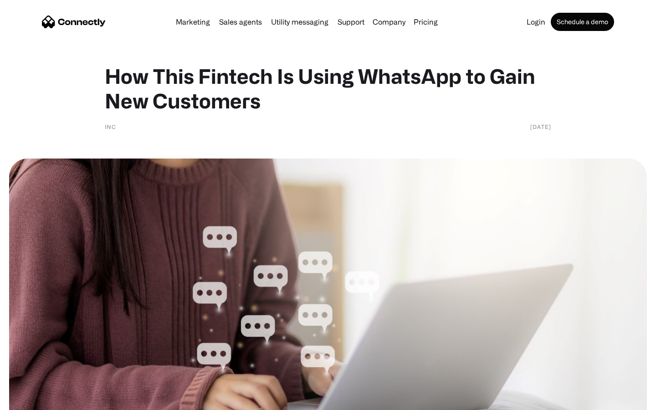 This screenshot has height=410, width=656. What do you see at coordinates (36, 400) in the screenshot?
I see `ul: Language list` at bounding box center [36, 400].